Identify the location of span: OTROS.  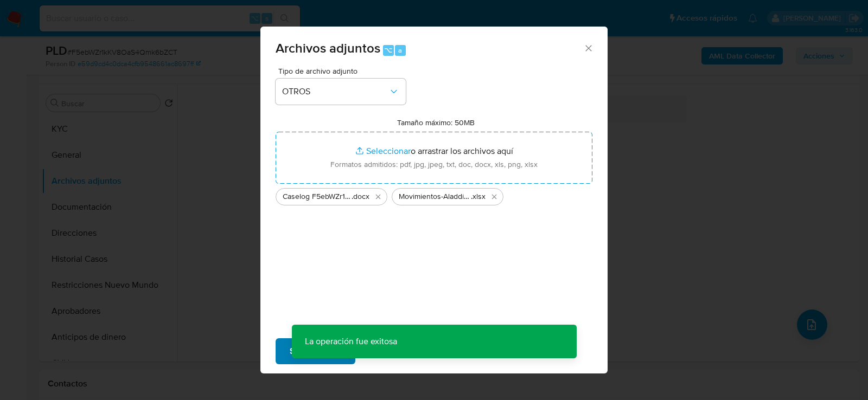
(335, 92).